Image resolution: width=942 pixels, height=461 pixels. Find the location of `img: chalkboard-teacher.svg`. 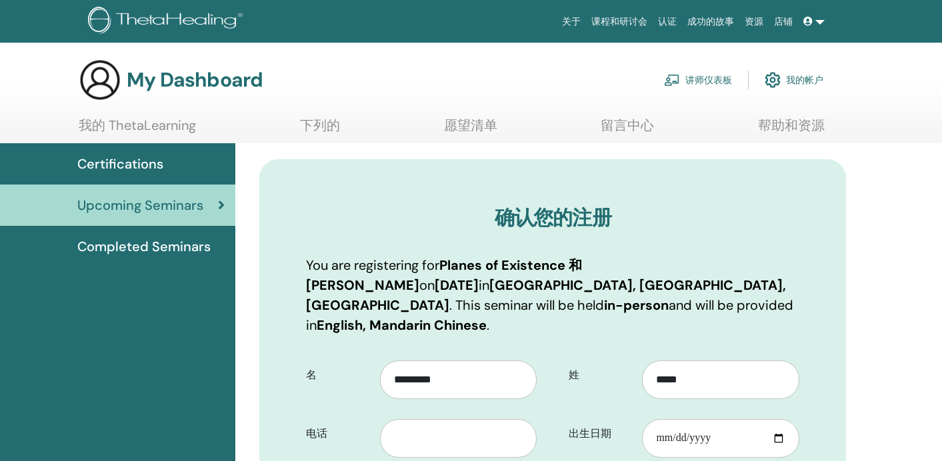

img: chalkboard-teacher.svg is located at coordinates (672, 80).